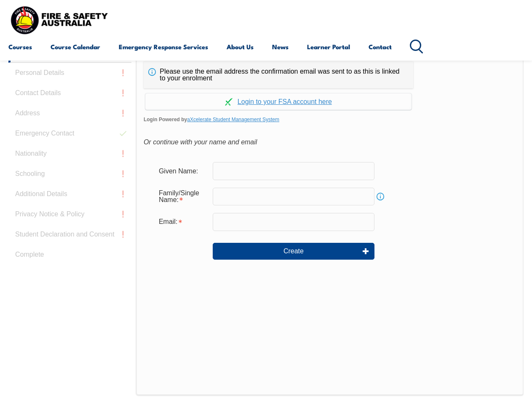 The width and height of the screenshot is (532, 404). I want to click on span: Login Powered by, so click(330, 120).